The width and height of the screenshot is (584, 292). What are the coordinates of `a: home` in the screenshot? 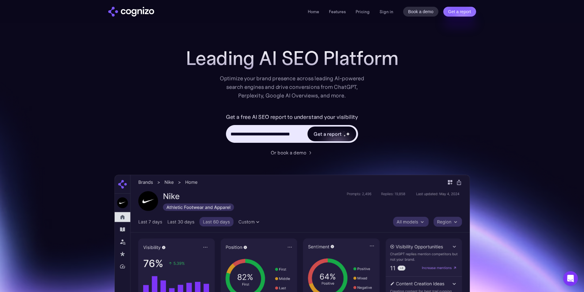 It's located at (131, 12).